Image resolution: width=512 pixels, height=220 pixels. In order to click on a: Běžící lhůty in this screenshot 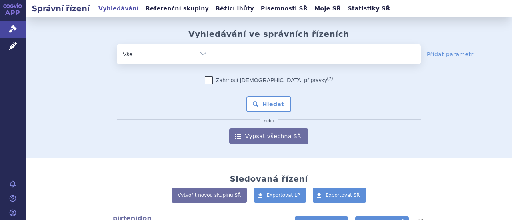, I will do `click(235, 8)`.